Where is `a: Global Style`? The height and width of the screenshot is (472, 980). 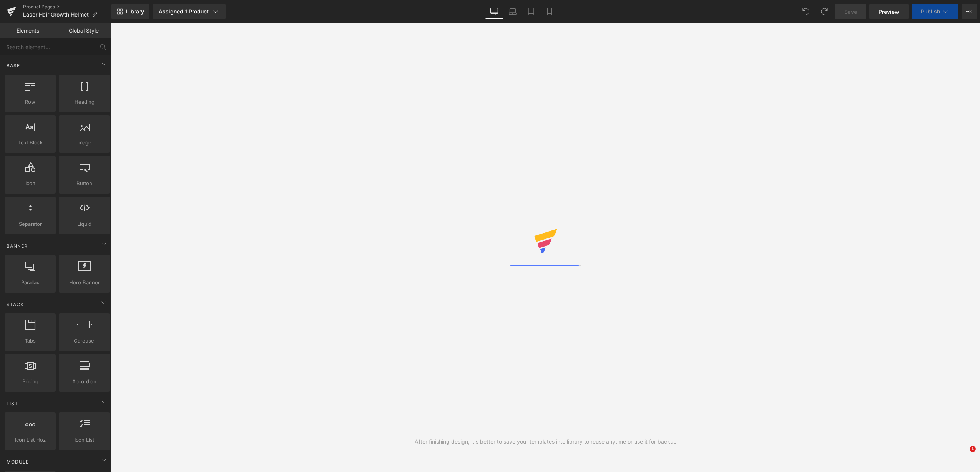
a: Global Style is located at coordinates (84, 31).